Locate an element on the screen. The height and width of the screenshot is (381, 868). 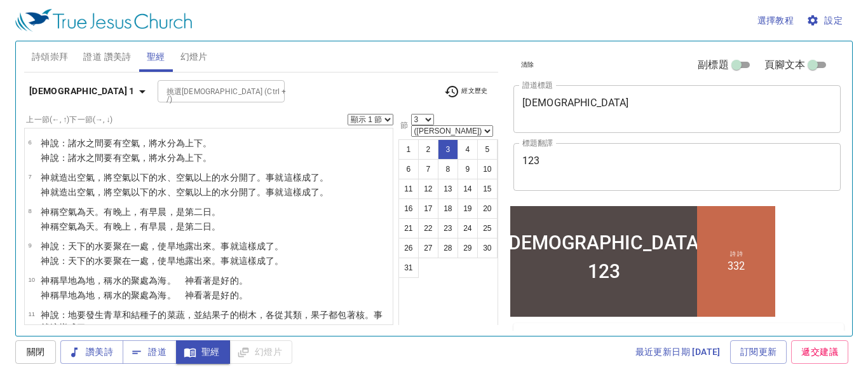
wh2232: 種子 is located at coordinates (212, 321).